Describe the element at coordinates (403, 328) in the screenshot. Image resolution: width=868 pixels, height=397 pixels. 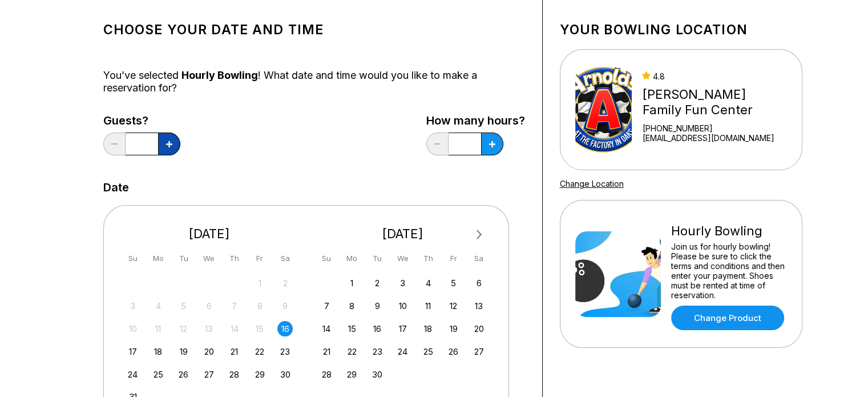
I see `div: Choose Wednesday, September 17th, 2025` at that location.